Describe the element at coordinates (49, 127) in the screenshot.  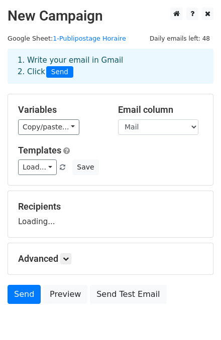
I see `a: Copy/paste...` at that location.